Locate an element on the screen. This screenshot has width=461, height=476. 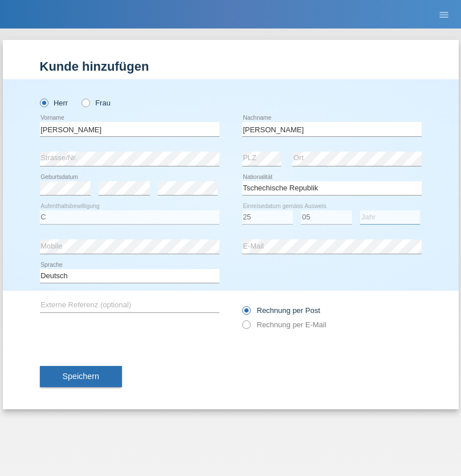
label: Rechnung per E-Mail is located at coordinates (284, 324).